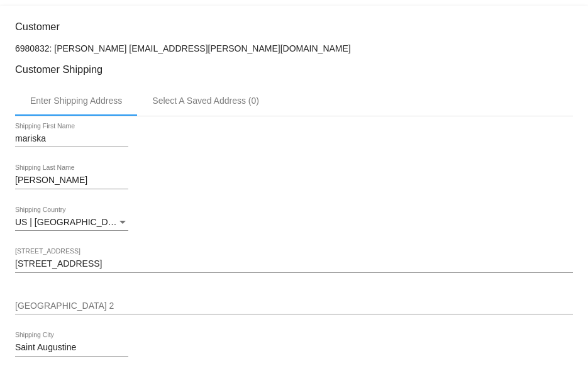 The width and height of the screenshot is (588, 366). What do you see at coordinates (206, 101) in the screenshot?
I see `div: Select A Saved Address (0)` at bounding box center [206, 101].